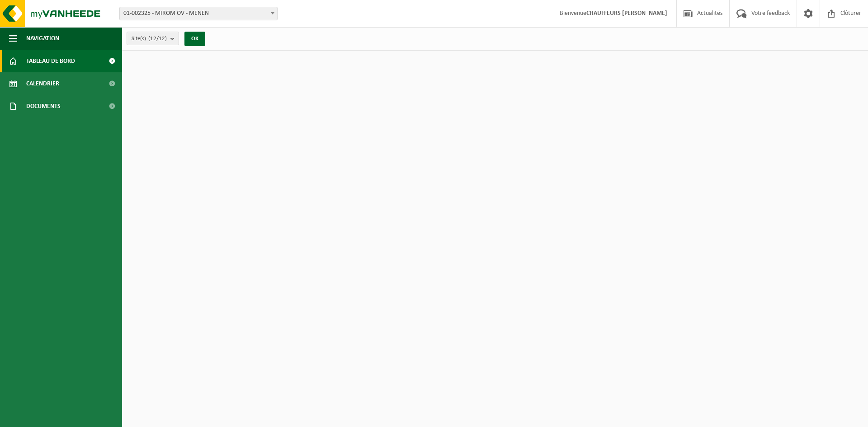  What do you see at coordinates (157, 39) in the screenshot?
I see `count: (12/12)` at bounding box center [157, 39].